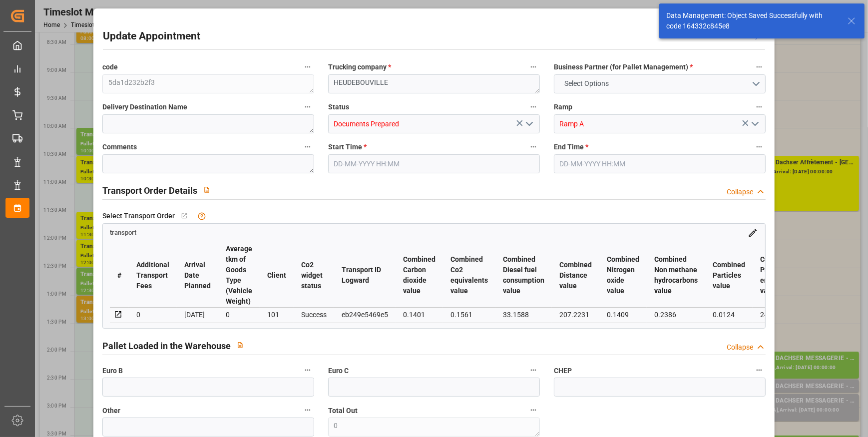  What do you see at coordinates (729, 314) in the screenshot?
I see `div: 0.0124` at bounding box center [729, 314].